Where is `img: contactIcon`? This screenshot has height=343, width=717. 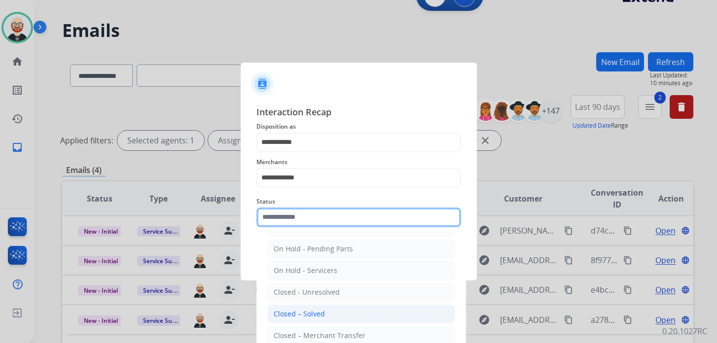 img: contactIcon is located at coordinates (262, 84).